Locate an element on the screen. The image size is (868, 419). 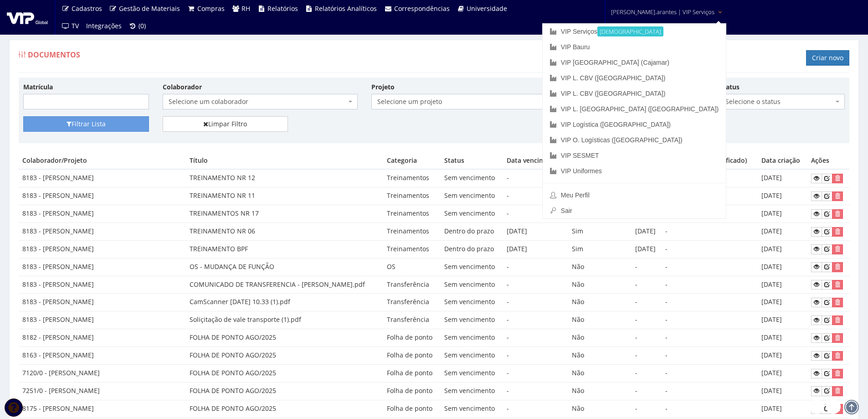
th: Categoria is located at coordinates (411, 160).